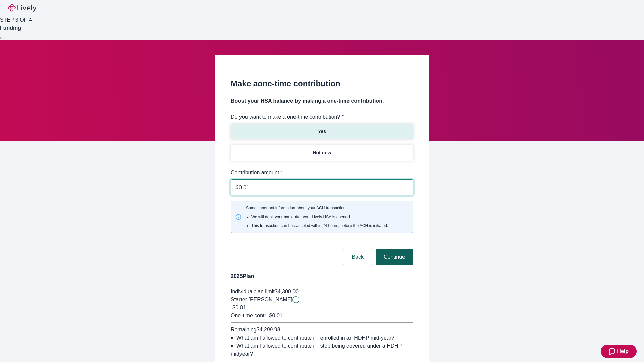  Describe the element at coordinates (320, 217) in the screenshot. I see `li: We will debit your bank after your Lively HSA is opened.` at that location.